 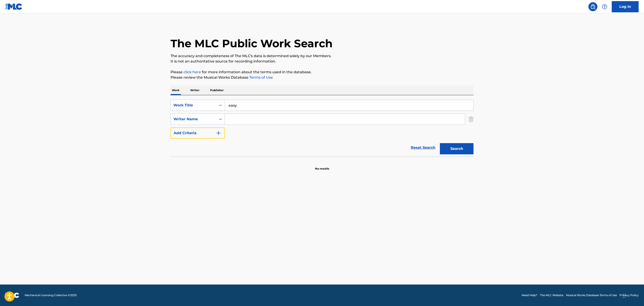 I want to click on a: Public Search, so click(x=593, y=7).